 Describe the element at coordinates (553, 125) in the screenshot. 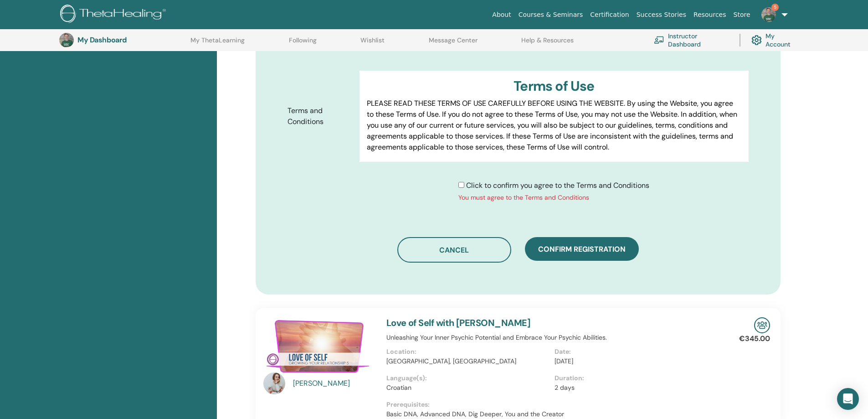

I see `p: PLEASE READ THESE TERMS OF USE CAREFULLY BEFORE USING THE WEBSITE. By using the Website, you agre...` at that location.